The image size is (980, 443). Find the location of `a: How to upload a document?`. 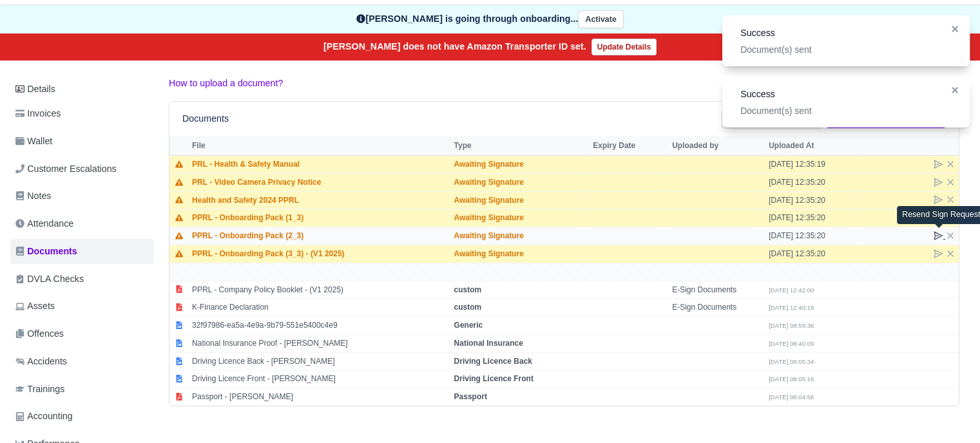

a: How to upload a document? is located at coordinates (226, 83).